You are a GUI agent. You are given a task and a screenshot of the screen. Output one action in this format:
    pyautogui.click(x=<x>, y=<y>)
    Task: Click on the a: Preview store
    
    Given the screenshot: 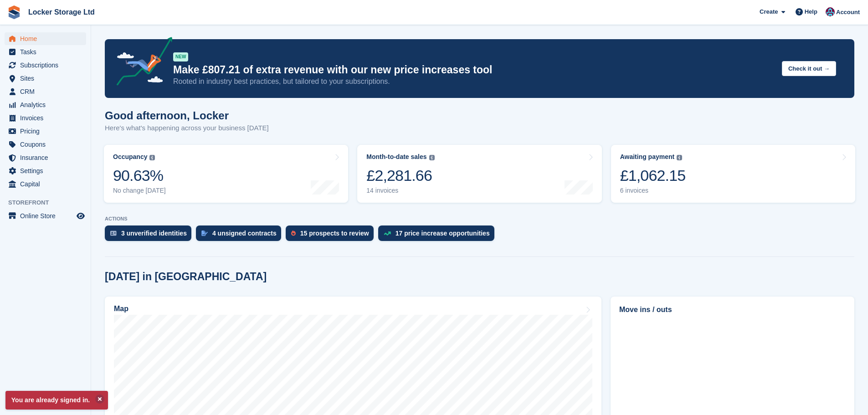 What is the action you would take?
    pyautogui.click(x=80, y=216)
    